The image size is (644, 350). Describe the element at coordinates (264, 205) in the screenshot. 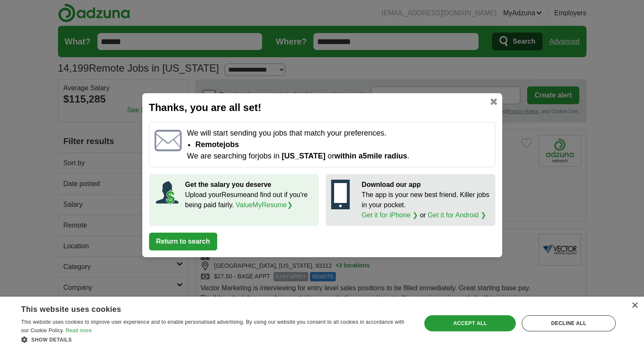

I see `a: ValueMyResume❯` at that location.